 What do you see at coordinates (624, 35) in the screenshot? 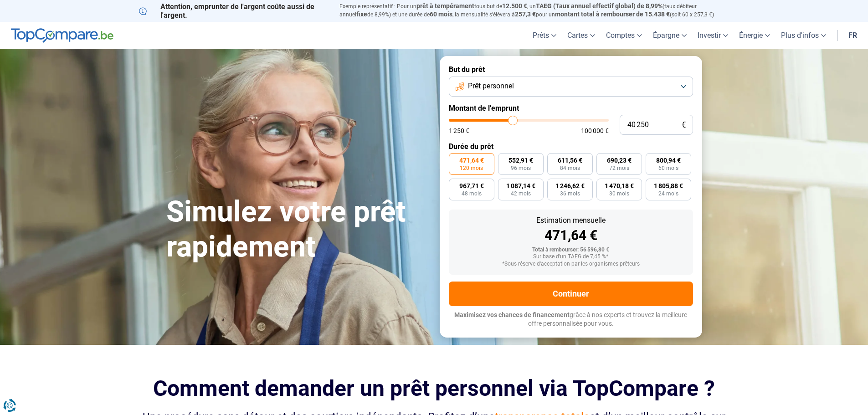
I see `a: Comptes` at bounding box center [624, 35].